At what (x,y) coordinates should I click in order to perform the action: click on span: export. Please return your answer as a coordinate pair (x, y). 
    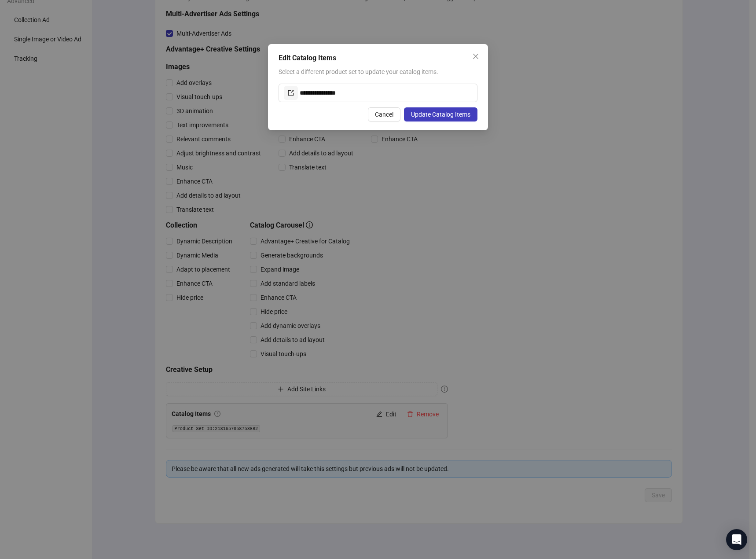
    Looking at the image, I should click on (291, 93).